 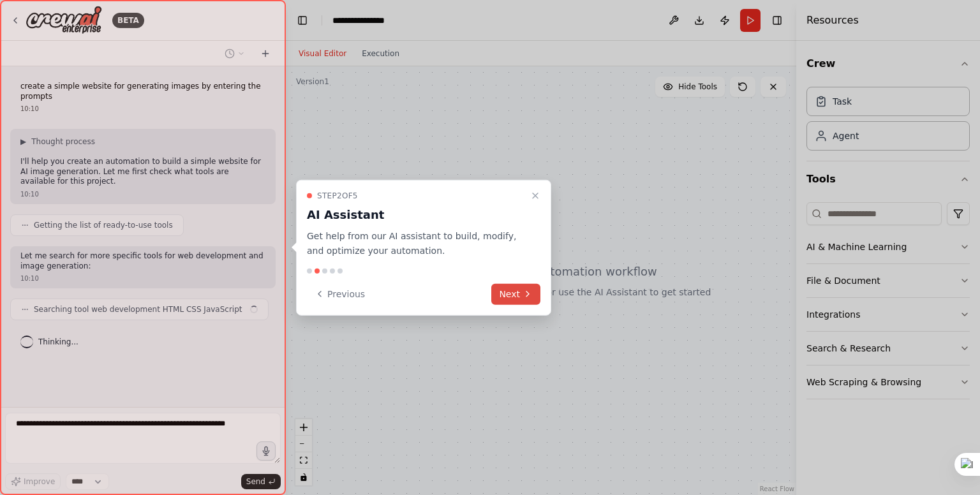 What do you see at coordinates (339, 294) in the screenshot?
I see `button: Previous` at bounding box center [339, 294].